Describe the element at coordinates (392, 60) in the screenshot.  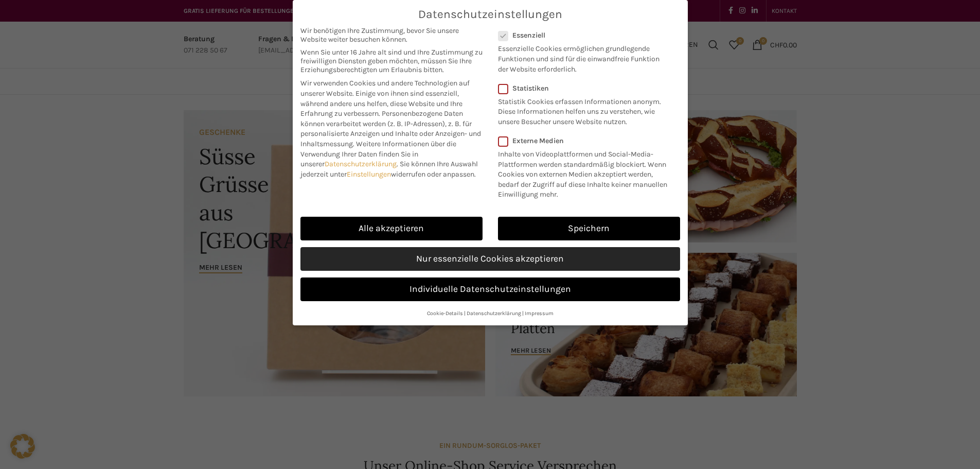
I see `span: Wenn Sie unter 16 Jahre alt sind und Ihre Zustimmung zu freiwilligen Diensten geben möchten, müss...` at that location.